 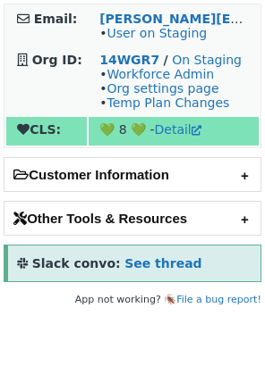 I want to click on strong: See thread, so click(x=163, y=264).